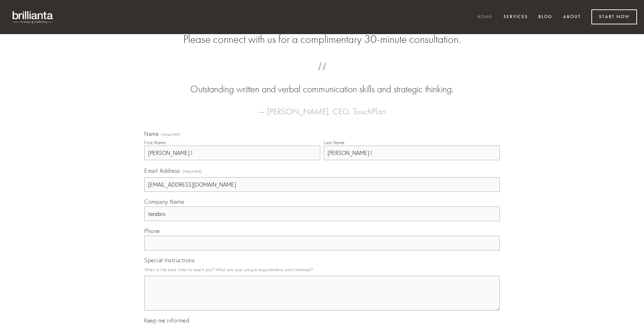  What do you see at coordinates (485, 17) in the screenshot?
I see `a: Home` at bounding box center [485, 17].